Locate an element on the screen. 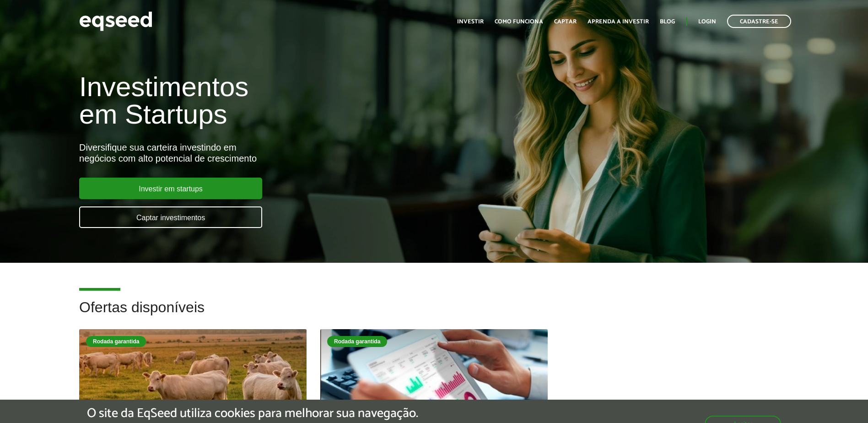  a: Investir is located at coordinates (471, 22).